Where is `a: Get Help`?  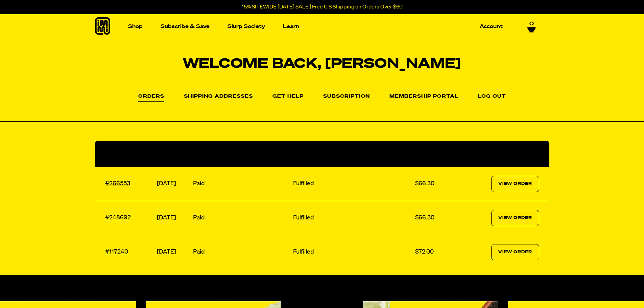 a: Get Help is located at coordinates (288, 97).